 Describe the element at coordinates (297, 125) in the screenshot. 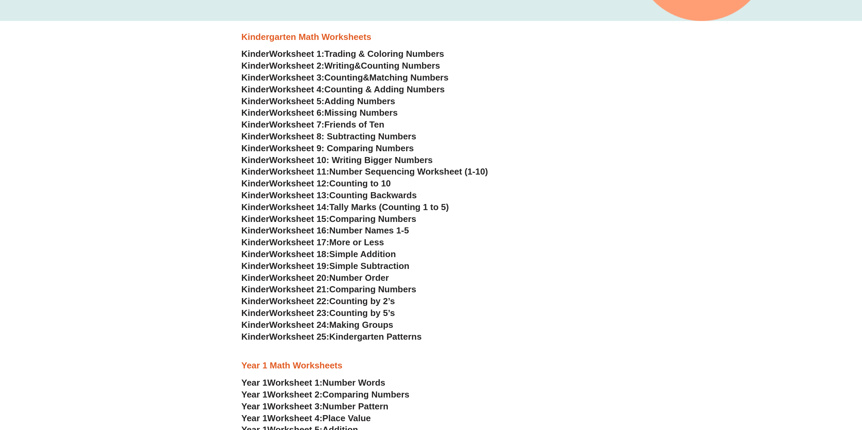

I see `span: Worksheet 7:` at that location.